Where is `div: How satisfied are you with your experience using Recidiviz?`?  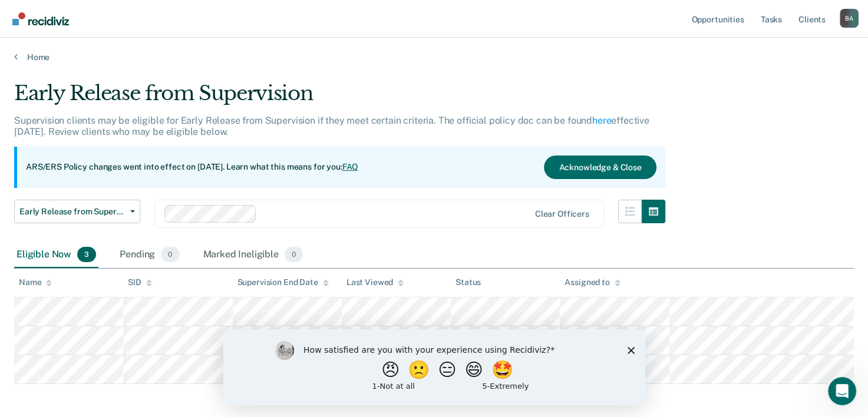
div: How satisfied are you with your experience using Recidiviz? is located at coordinates (217, 21).